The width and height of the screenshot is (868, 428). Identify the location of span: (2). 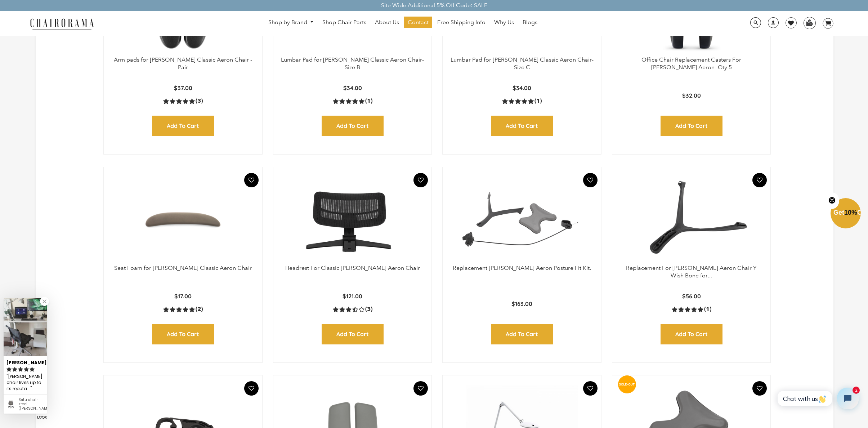
(199, 309).